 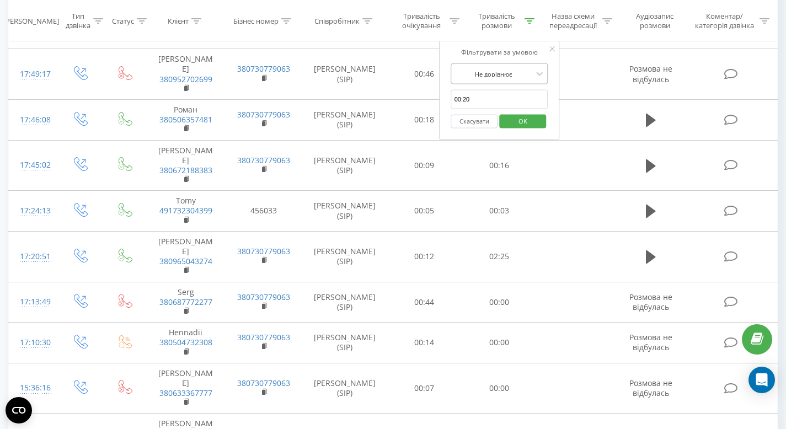 What do you see at coordinates (186, 302) in the screenshot?
I see `a: 380687772277` at bounding box center [186, 302].